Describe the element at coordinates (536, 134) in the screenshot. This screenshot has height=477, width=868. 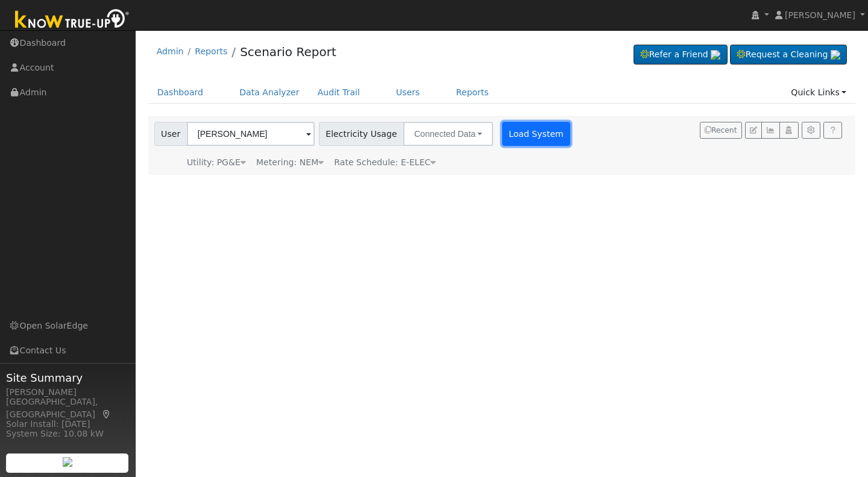
I see `button: Load System` at that location.